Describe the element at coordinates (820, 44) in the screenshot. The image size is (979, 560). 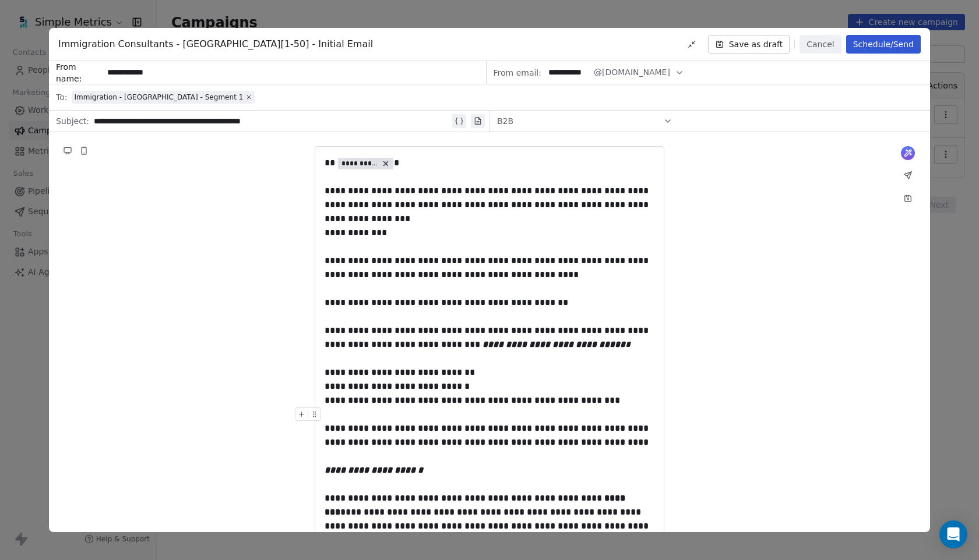
I see `button: Cancel` at that location.